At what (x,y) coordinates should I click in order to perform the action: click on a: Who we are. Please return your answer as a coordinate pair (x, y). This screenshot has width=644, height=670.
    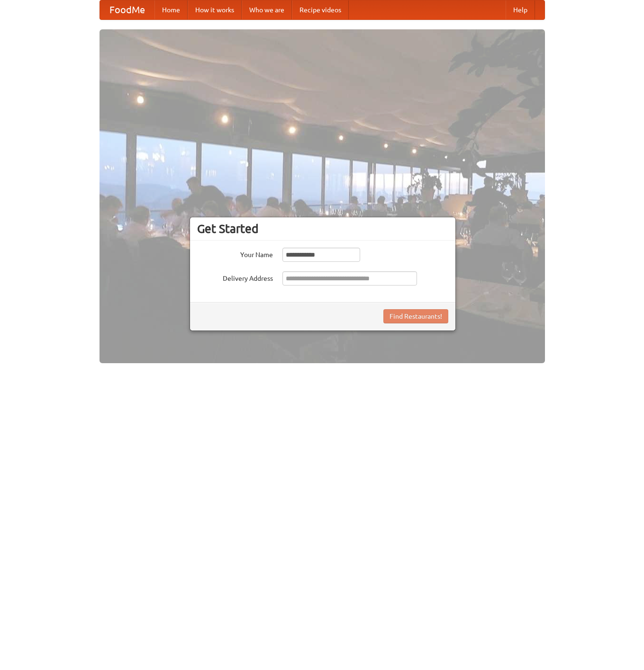
    Looking at the image, I should click on (267, 10).